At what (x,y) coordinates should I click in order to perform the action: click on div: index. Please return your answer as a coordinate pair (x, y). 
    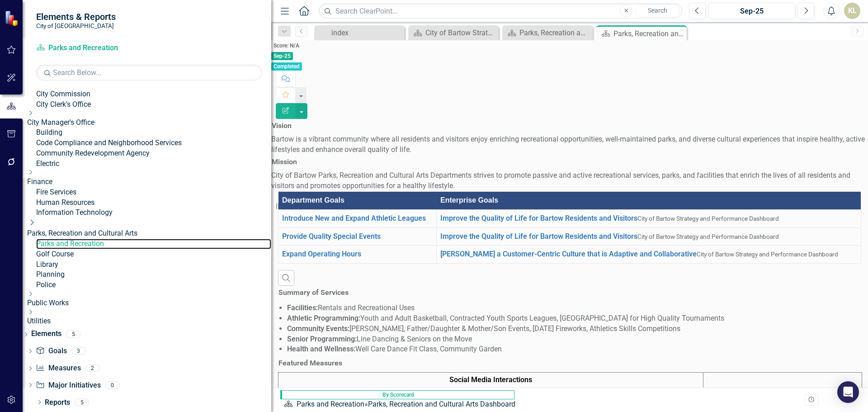
    Looking at the image, I should click on (367, 33).